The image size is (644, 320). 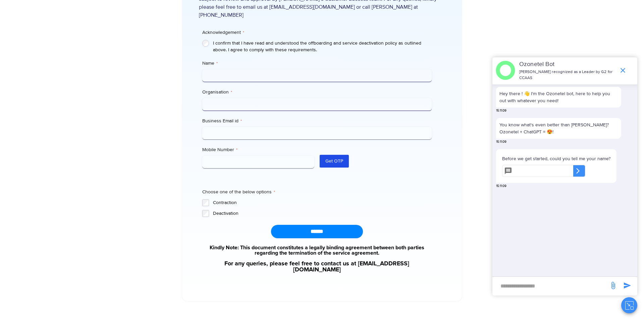 What do you see at coordinates (317, 251) in the screenshot?
I see `a: Kindly Note: This document constitutes a legally binding agreement between both parties regarding...` at bounding box center [317, 251].